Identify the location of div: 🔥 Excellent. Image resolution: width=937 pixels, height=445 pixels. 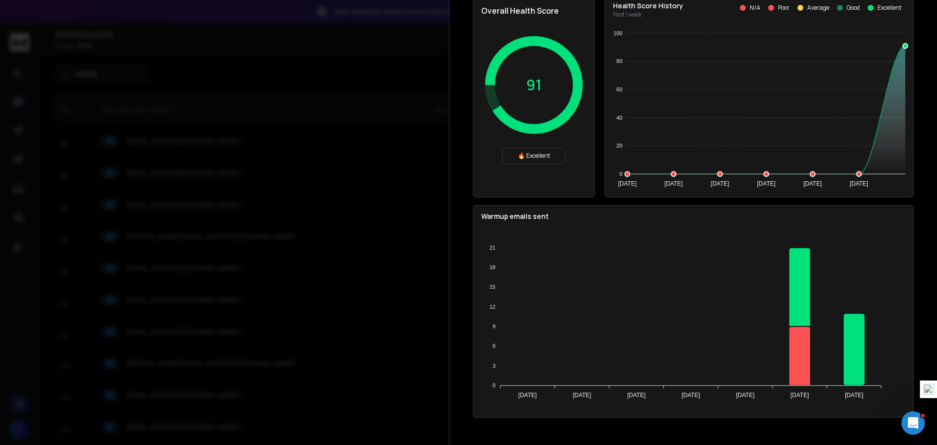
(534, 156).